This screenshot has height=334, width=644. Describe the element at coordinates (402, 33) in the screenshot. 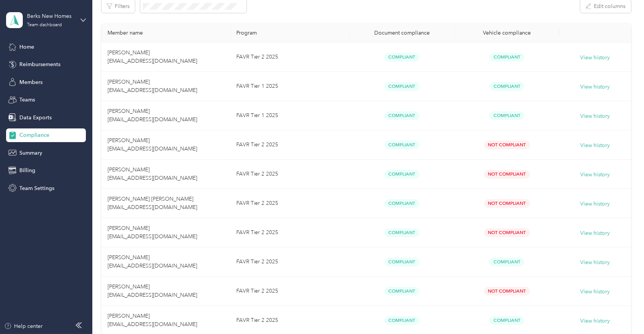

I see `div: Document compliance` at that location.